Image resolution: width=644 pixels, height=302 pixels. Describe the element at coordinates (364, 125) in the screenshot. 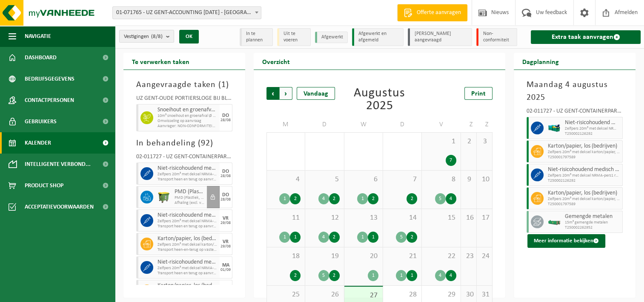

I see `td: W` at that location.